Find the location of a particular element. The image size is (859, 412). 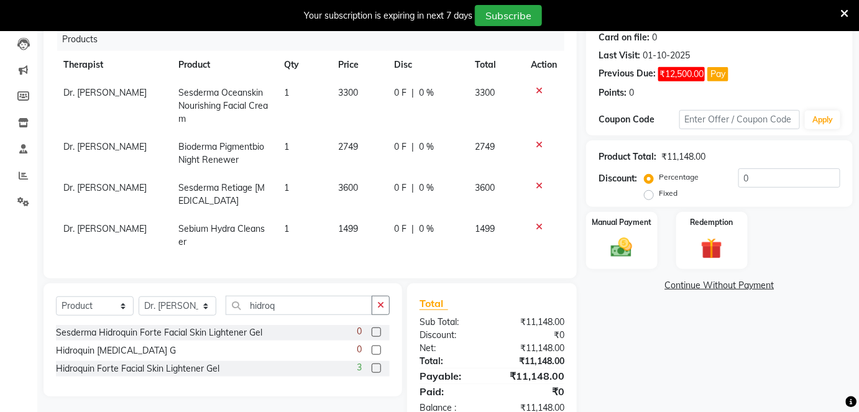

th: Therapist is located at coordinates (113, 65).